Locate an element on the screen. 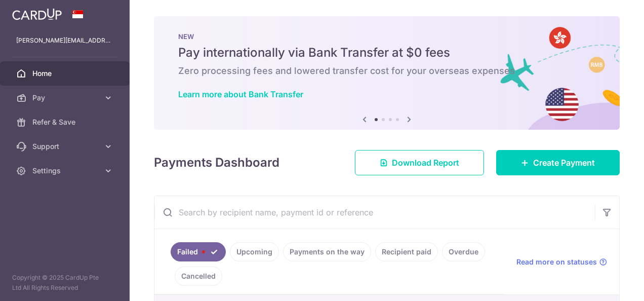 Image resolution: width=644 pixels, height=301 pixels. a: Cancelled is located at coordinates (199, 276).